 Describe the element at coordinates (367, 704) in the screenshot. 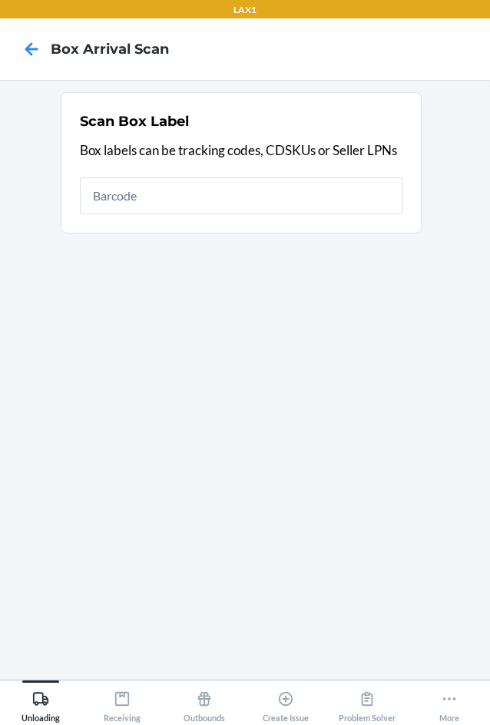

I see `div: Problem Solver` at that location.